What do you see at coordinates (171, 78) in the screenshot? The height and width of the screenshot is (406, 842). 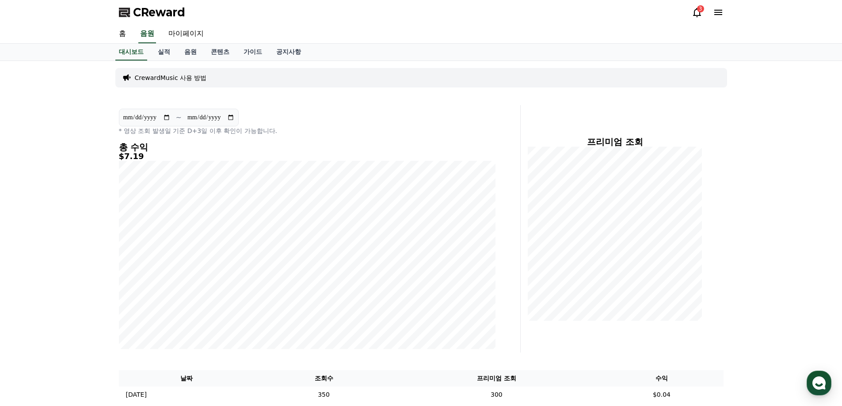 I see `p: CrewardMusic 사용 방법` at bounding box center [171, 78].